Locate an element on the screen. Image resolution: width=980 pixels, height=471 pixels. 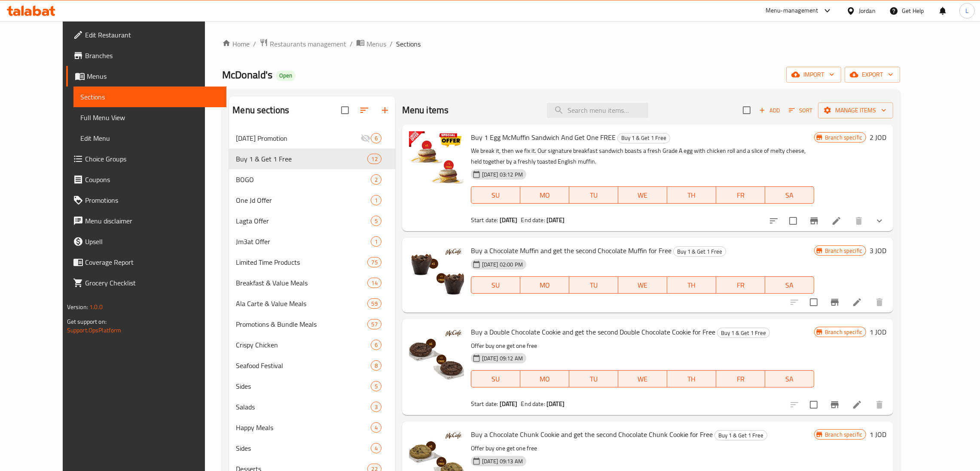
span: BOGO is located at coordinates (303, 179).